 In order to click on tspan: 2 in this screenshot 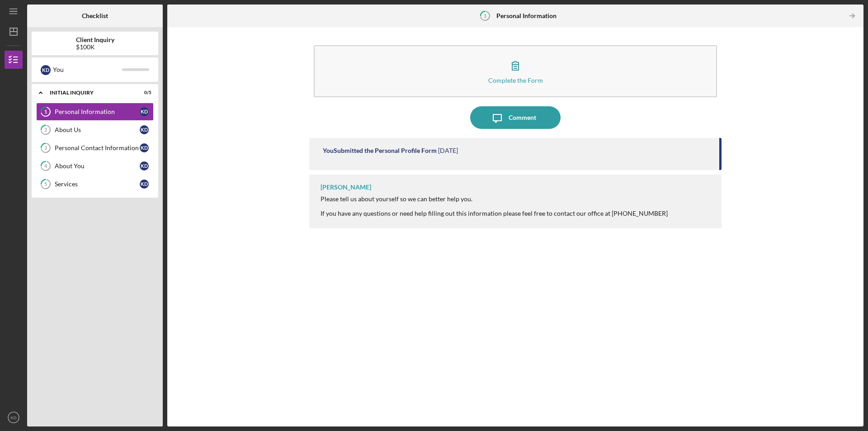, I will do `click(46, 129)`.